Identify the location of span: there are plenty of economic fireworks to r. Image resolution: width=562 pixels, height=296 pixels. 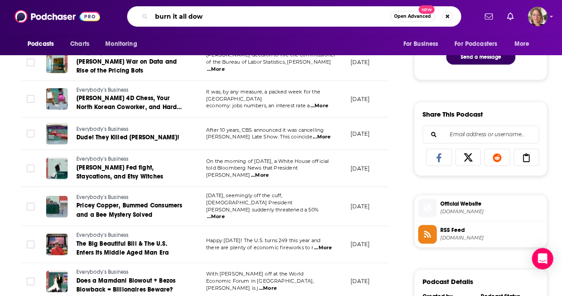
(260, 247).